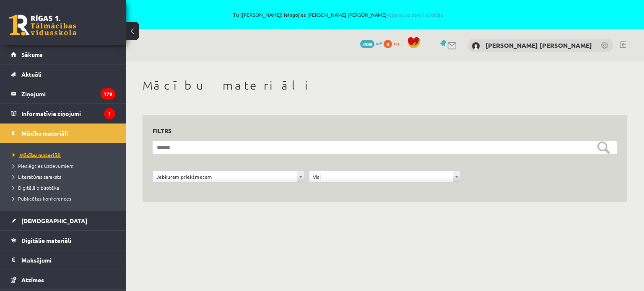  I want to click on span: Sākums, so click(32, 54).